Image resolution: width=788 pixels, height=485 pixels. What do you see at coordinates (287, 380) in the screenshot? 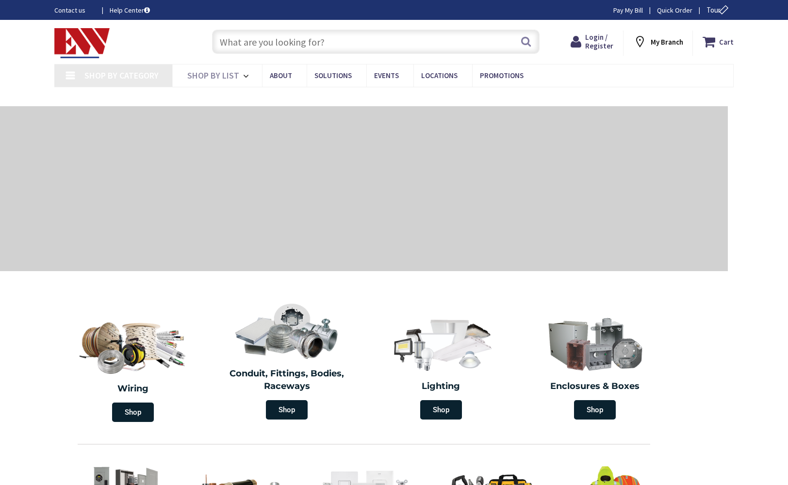
I see `h2: Conduit, Fittings, Bodies, Raceways` at bounding box center [287, 380].